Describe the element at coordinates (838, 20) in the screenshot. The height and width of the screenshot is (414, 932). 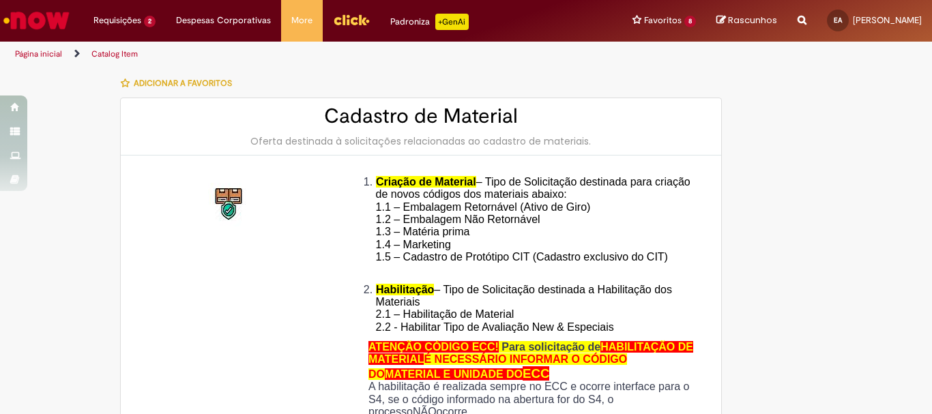
I see `span: EA` at that location.